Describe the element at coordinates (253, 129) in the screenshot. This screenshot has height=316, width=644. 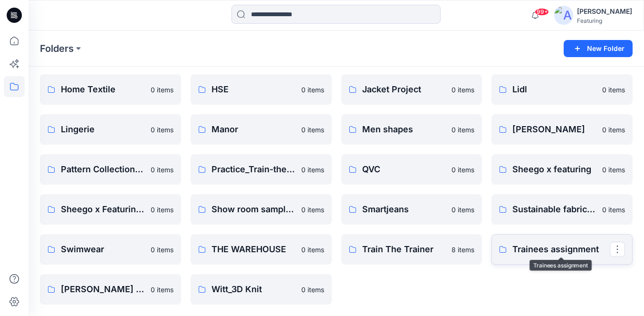
I see `p: Manor` at that location.